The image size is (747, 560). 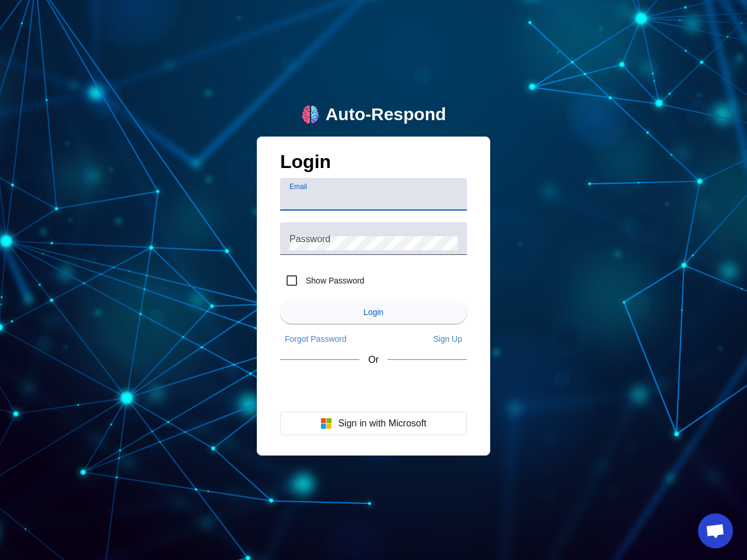 What do you see at coordinates (316, 339) in the screenshot?
I see `span: Forgot Password` at bounding box center [316, 339].